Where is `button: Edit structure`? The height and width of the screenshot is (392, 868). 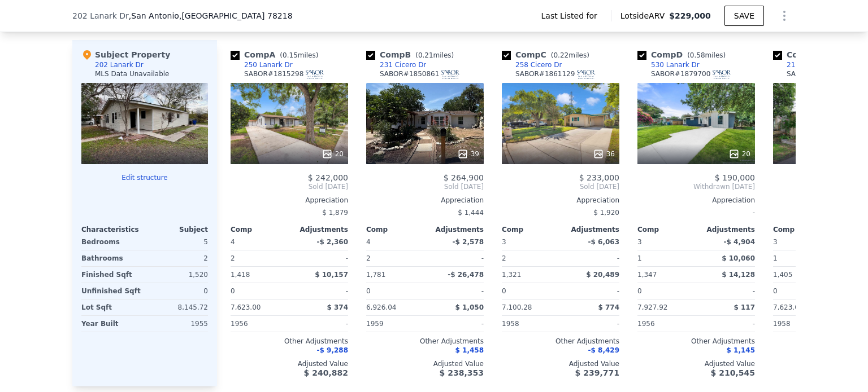
button: Edit structure is located at coordinates (145, 178).